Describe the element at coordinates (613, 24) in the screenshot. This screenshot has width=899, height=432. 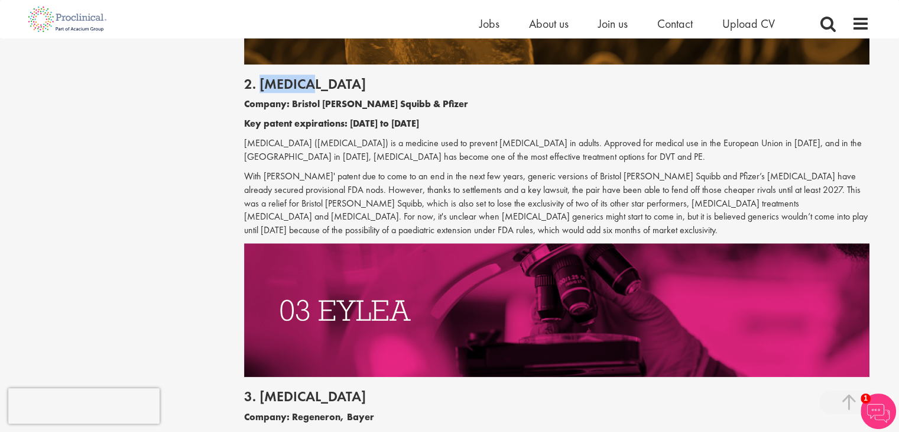
I see `span: Join us` at that location.